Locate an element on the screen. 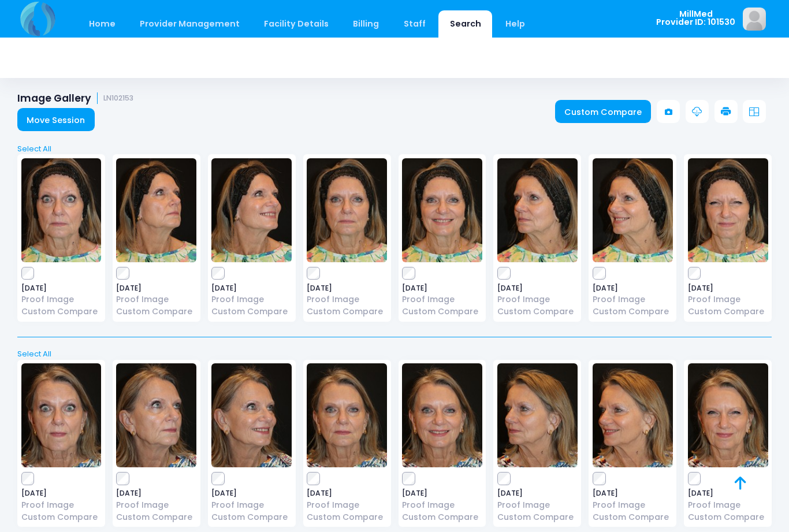  a: Billing is located at coordinates (367, 23).